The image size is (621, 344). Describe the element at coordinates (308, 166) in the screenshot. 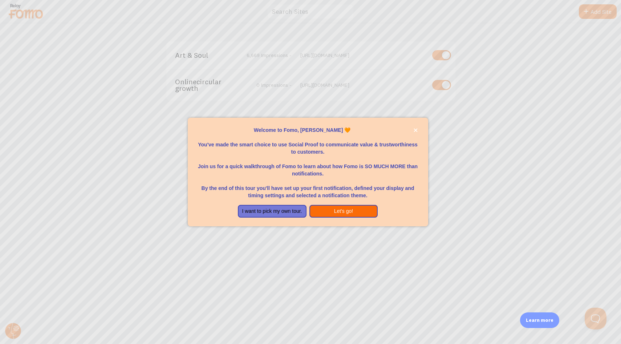

I see `p: Join us for a quick walkthrough of Fomo to learn about how Fomo is SO MUCH MORE than notifications.` at that location.